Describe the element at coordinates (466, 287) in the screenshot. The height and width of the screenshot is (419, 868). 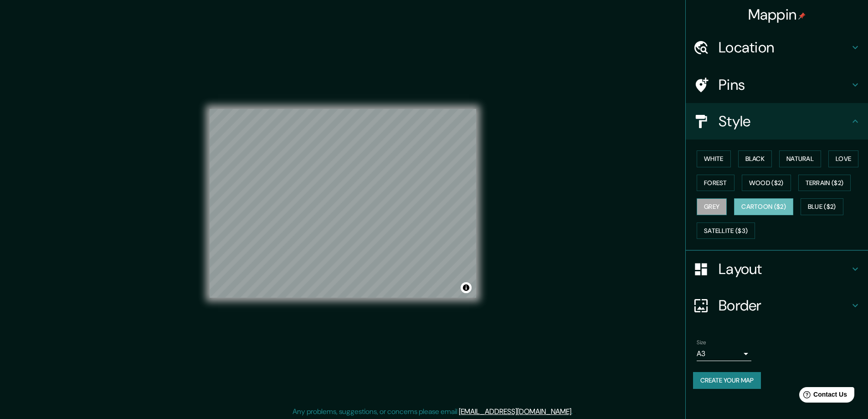
I see `button: Toggle attribution` at that location.